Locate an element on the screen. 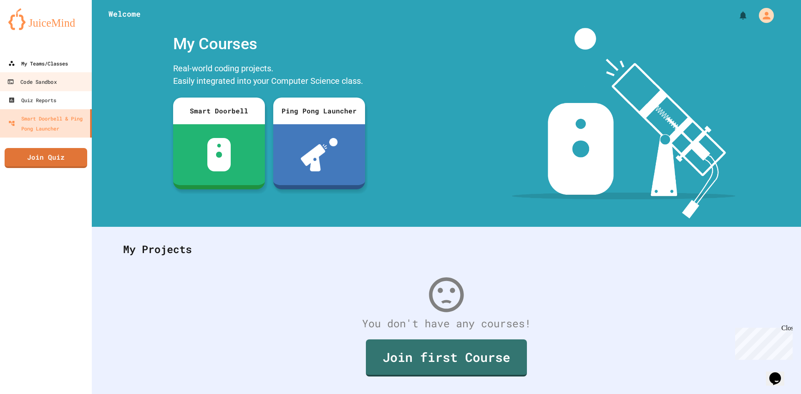 This screenshot has height=394, width=801. div: My Projects is located at coordinates (446, 249).